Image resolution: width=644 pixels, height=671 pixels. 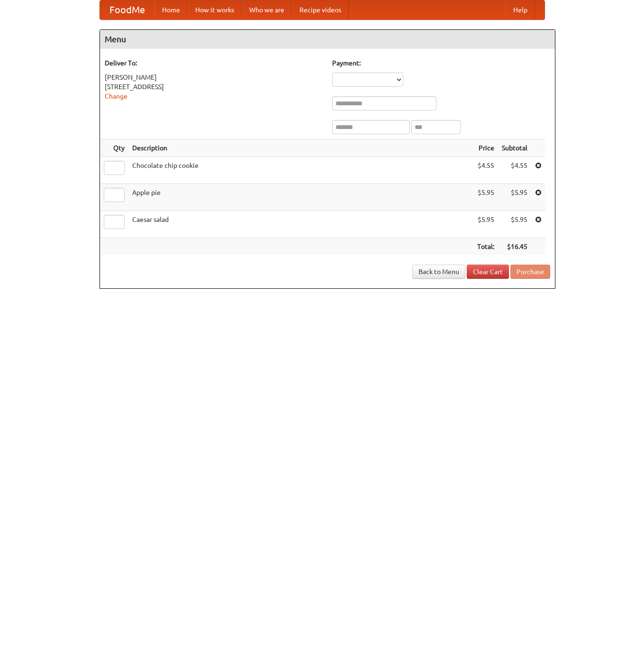 I want to click on h4: Menu, so click(x=328, y=39).